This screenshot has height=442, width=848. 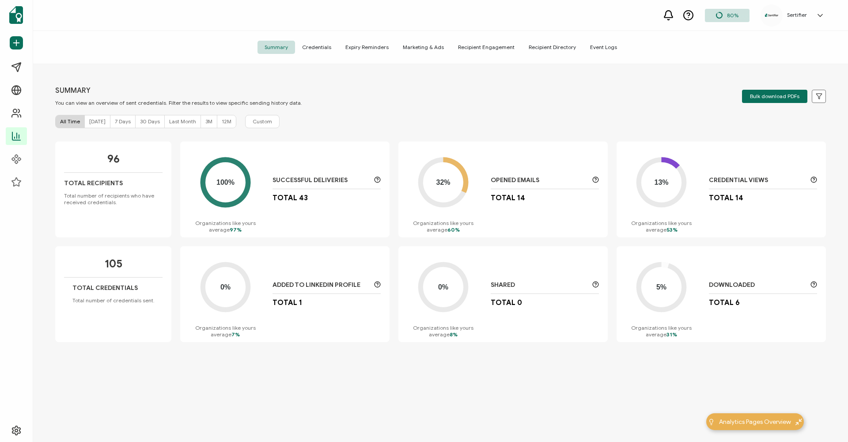 I want to click on span: 3M, so click(x=209, y=121).